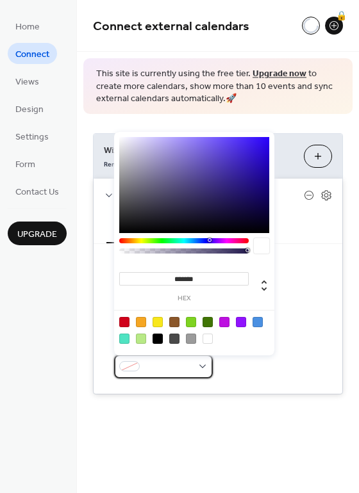 The height and width of the screenshot is (493, 359). What do you see at coordinates (158, 322) in the screenshot?
I see `div: #F8E71C` at bounding box center [158, 322].